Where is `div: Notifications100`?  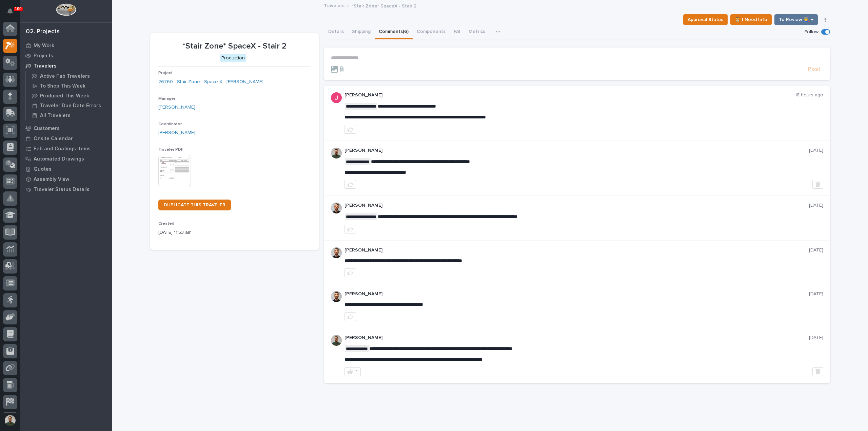 div: Notifications100 is located at coordinates (13, 14).